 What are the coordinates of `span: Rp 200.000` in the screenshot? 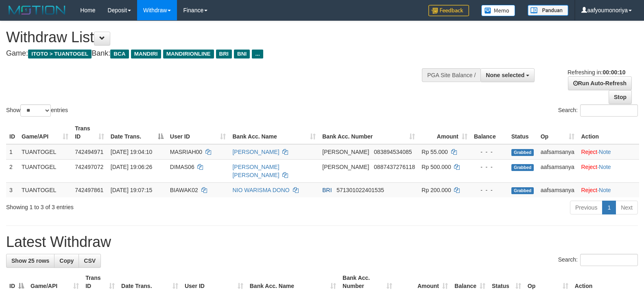 It's located at (436, 190).